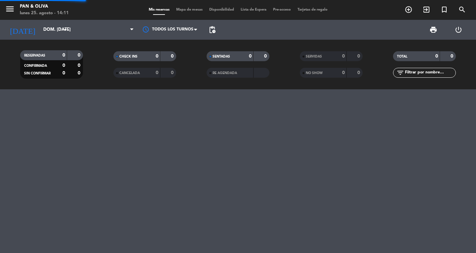  What do you see at coordinates (65, 30) in the screenshot?
I see `i: arrow_drop_down` at bounding box center [65, 30].